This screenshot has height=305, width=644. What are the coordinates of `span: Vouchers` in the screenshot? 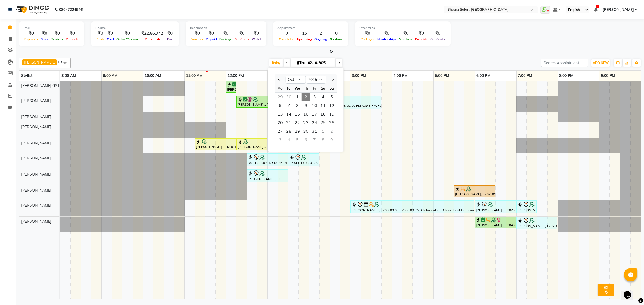 It's located at (405, 39).